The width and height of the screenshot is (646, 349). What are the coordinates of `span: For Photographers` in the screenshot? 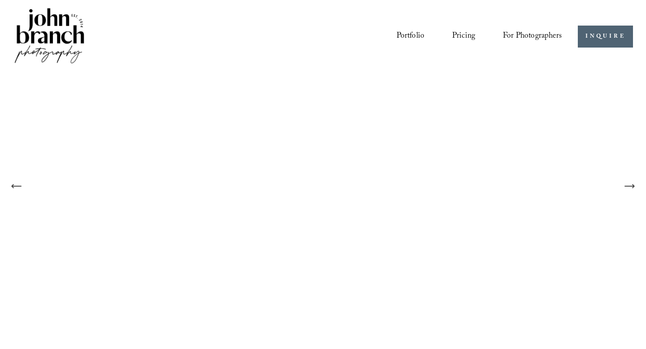 It's located at (532, 37).